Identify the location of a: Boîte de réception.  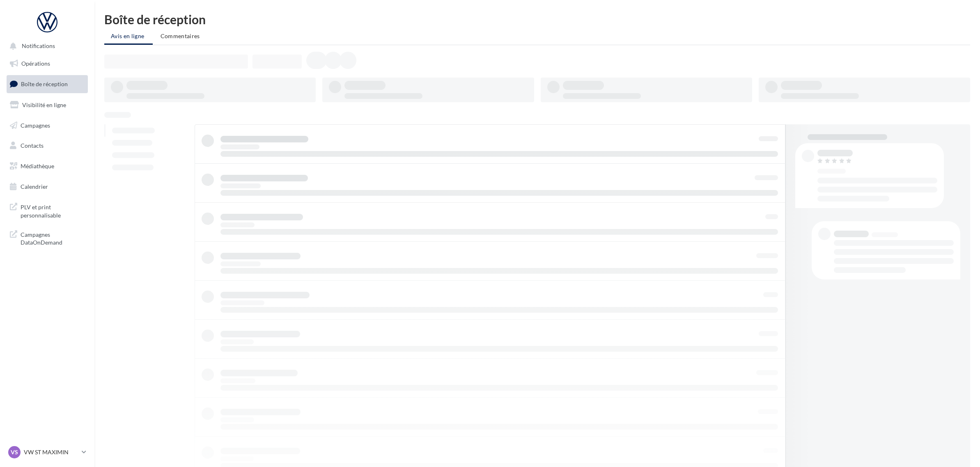
(47, 84).